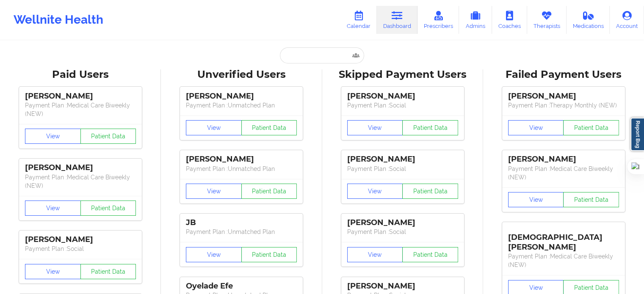 Image resolution: width=644 pixels, height=294 pixels. Describe the element at coordinates (637, 134) in the screenshot. I see `a: Report Bug` at that location.